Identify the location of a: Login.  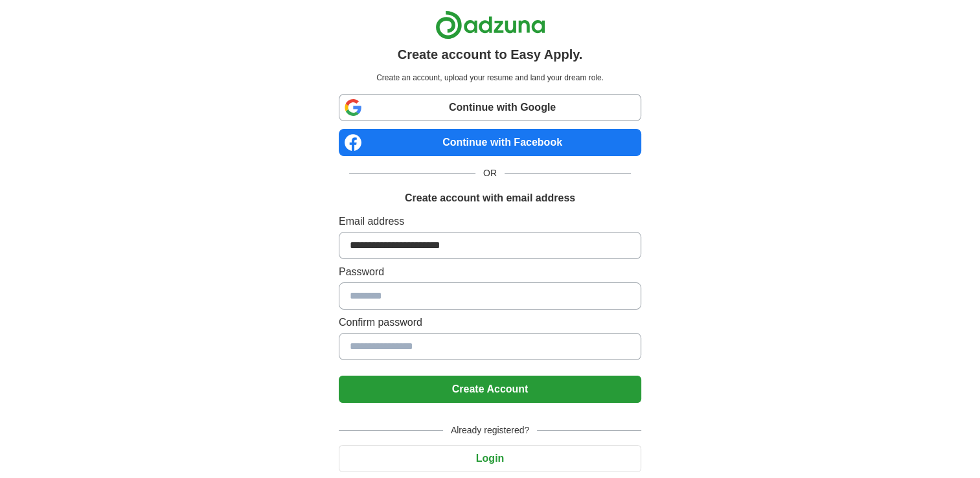
(490, 458).